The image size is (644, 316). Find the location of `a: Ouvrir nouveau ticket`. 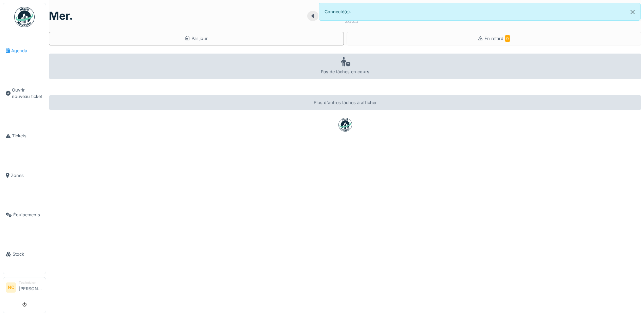

a: Ouvrir nouveau ticket is located at coordinates (24, 93).